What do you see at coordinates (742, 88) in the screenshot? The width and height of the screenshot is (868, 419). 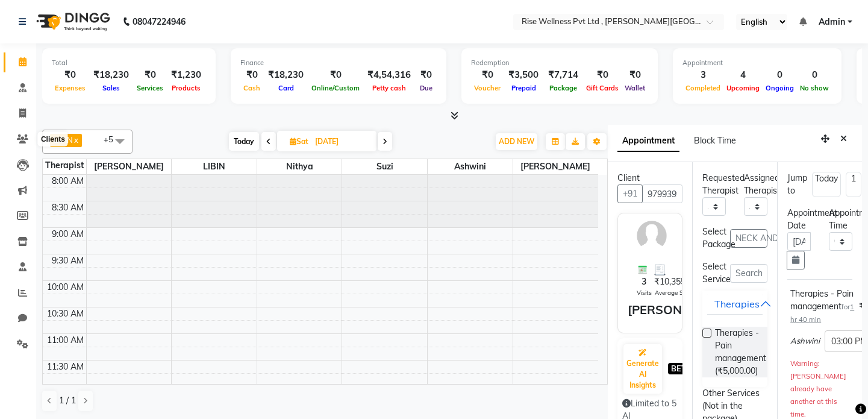 I see `span: Upcoming` at bounding box center [742, 88].